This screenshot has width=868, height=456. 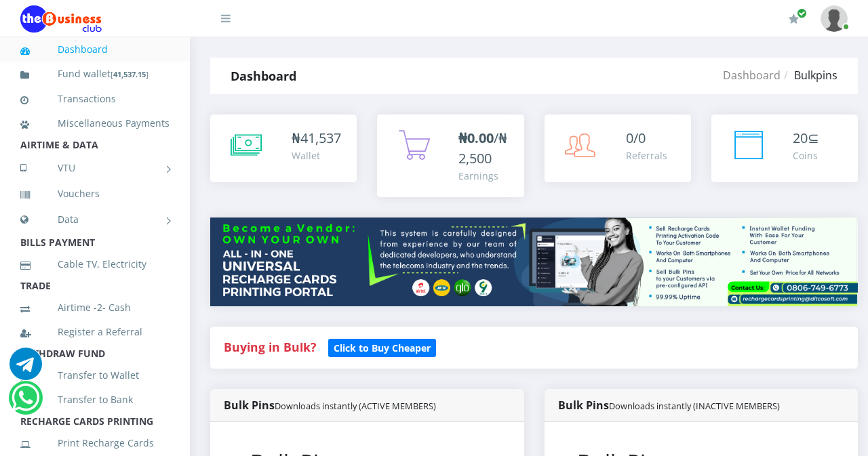 I want to click on span: 20, so click(x=800, y=138).